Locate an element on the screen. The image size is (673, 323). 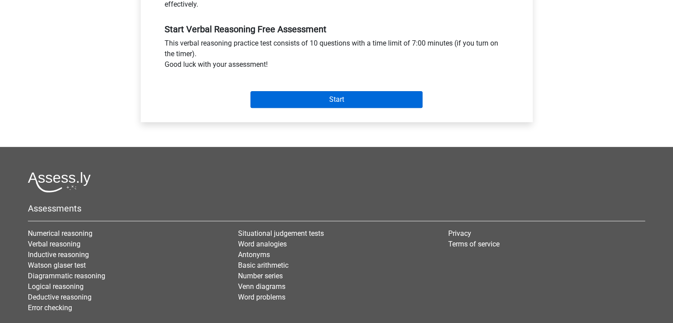
a: Number series is located at coordinates (260, 275).